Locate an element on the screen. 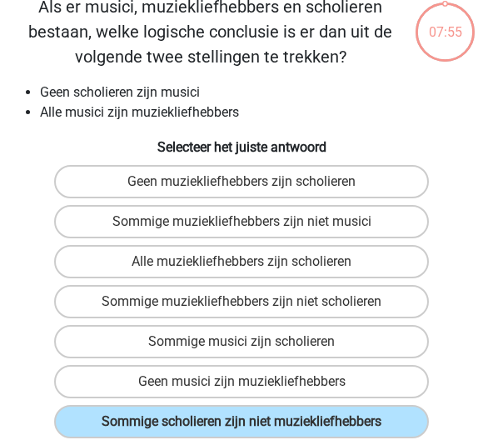 This screenshot has height=445, width=483. label: Sommige muziekliefhebbers zijn niet scholieren is located at coordinates (242, 302).